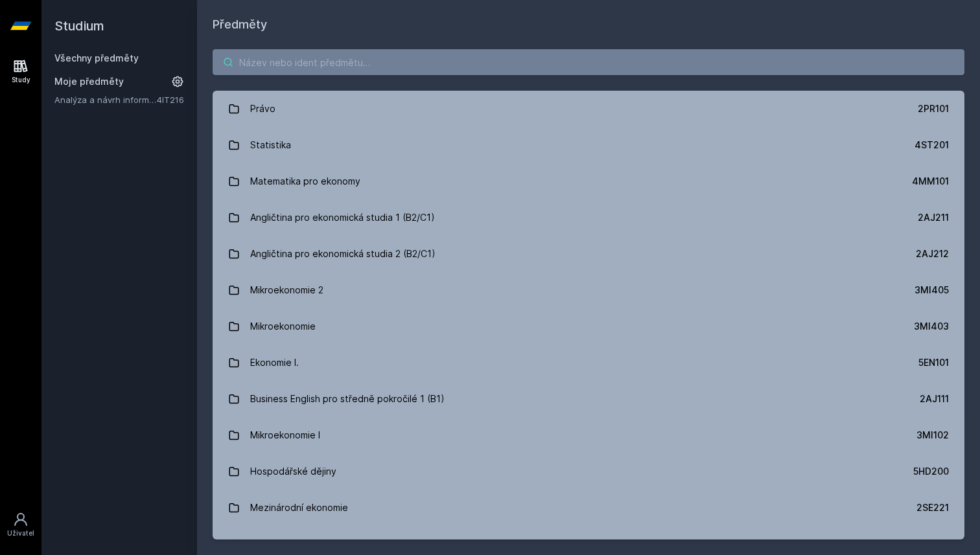  I want to click on div: Uživatel, so click(21, 533).